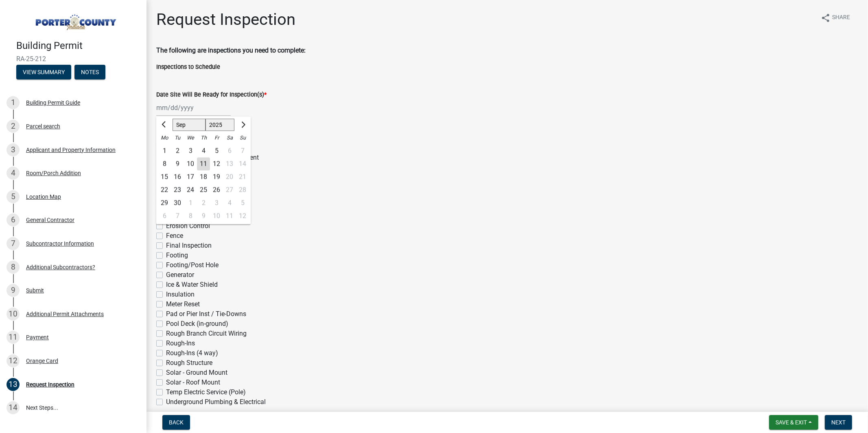  Describe the element at coordinates (176, 422) in the screenshot. I see `span: Back` at that location.